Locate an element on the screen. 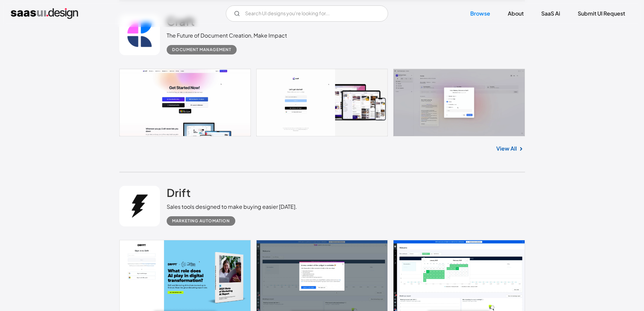  a: Browse is located at coordinates (480, 13).